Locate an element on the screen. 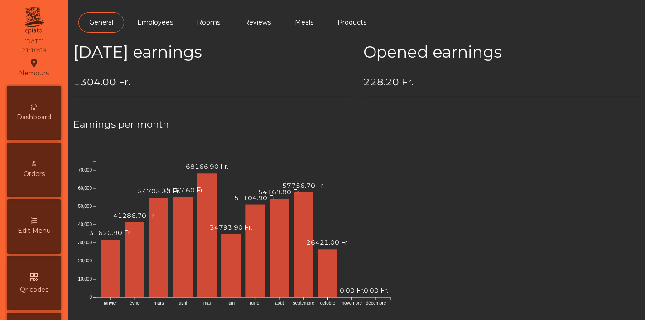 This screenshot has width=645, height=320. h4: Earnings per month is located at coordinates (357, 124).